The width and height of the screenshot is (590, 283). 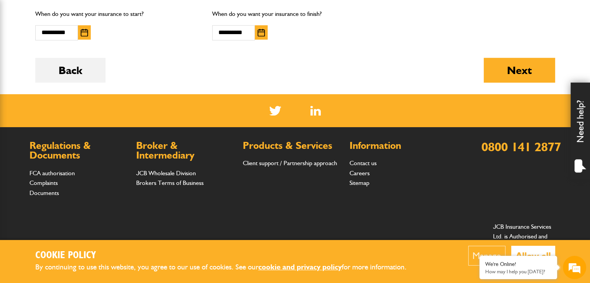 What do you see at coordinates (359, 183) in the screenshot?
I see `a: Sitemap` at bounding box center [359, 183].